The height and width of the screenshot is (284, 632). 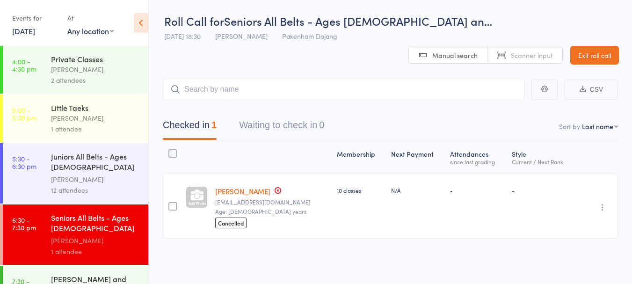 I want to click on div: Membership, so click(x=360, y=157).